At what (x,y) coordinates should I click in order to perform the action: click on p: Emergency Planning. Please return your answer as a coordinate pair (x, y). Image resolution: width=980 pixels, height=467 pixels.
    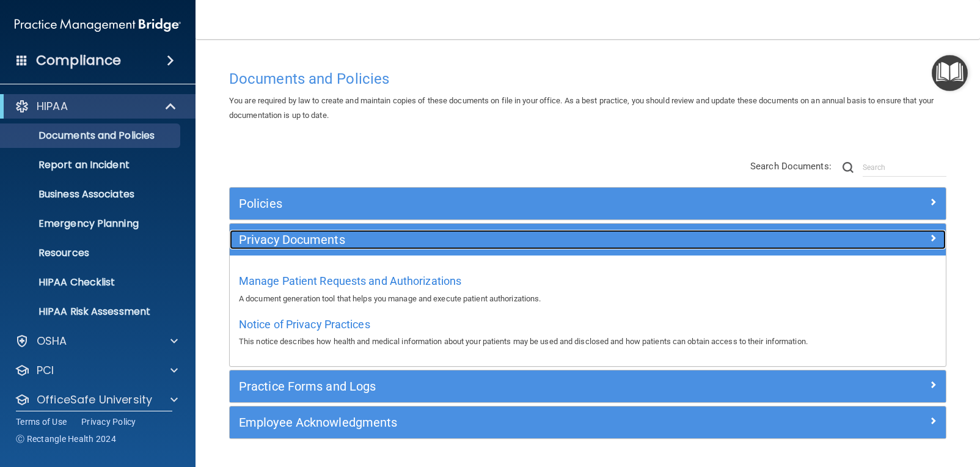
    Looking at the image, I should click on (91, 223).